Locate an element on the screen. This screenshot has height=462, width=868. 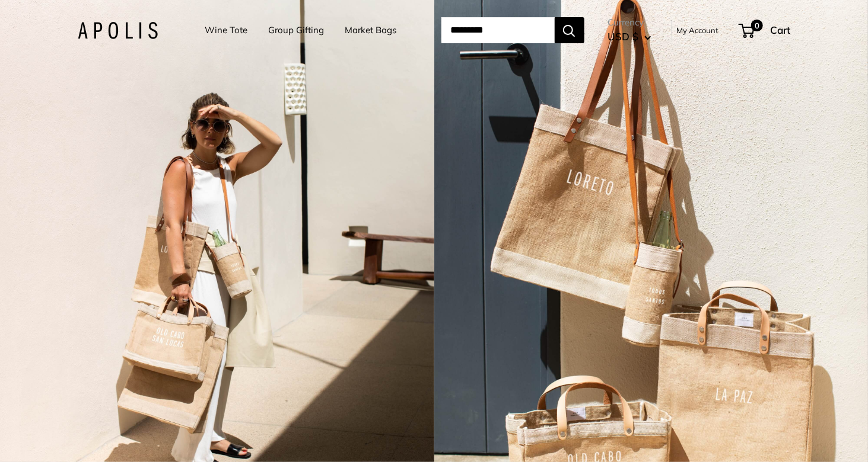
span: Cart is located at coordinates (781, 30).